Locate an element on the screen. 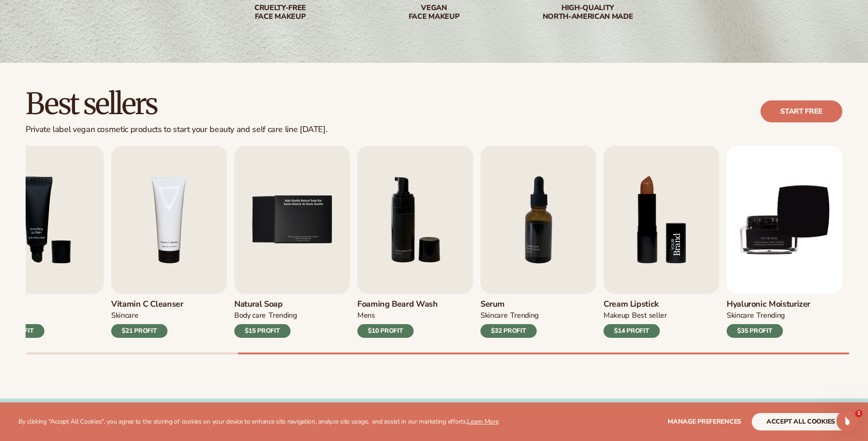  a: 7 / 9 is located at coordinates (538, 242).